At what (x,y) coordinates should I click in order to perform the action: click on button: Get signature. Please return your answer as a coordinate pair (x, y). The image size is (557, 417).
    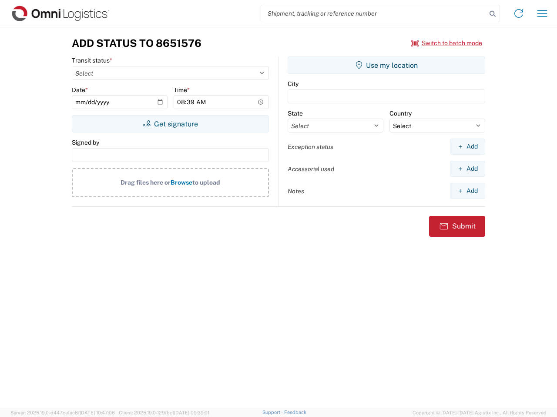
    Looking at the image, I should click on (170, 124).